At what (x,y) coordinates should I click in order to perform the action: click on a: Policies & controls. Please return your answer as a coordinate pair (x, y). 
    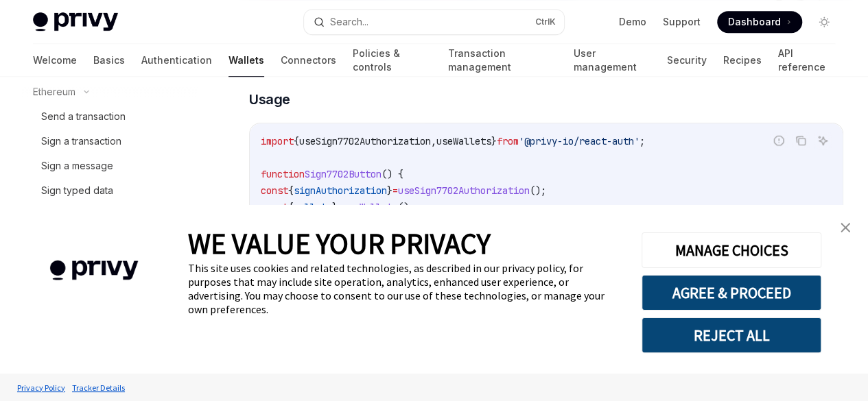
    Looking at the image, I should click on (392, 60).